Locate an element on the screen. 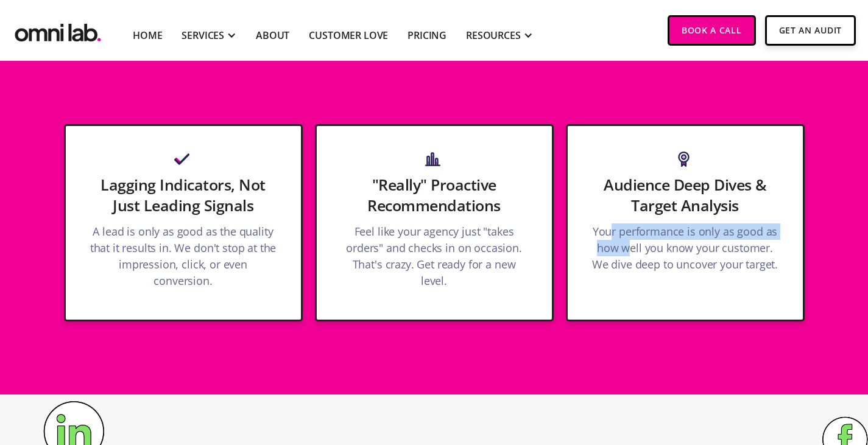  a: Pricing is located at coordinates (427, 35).